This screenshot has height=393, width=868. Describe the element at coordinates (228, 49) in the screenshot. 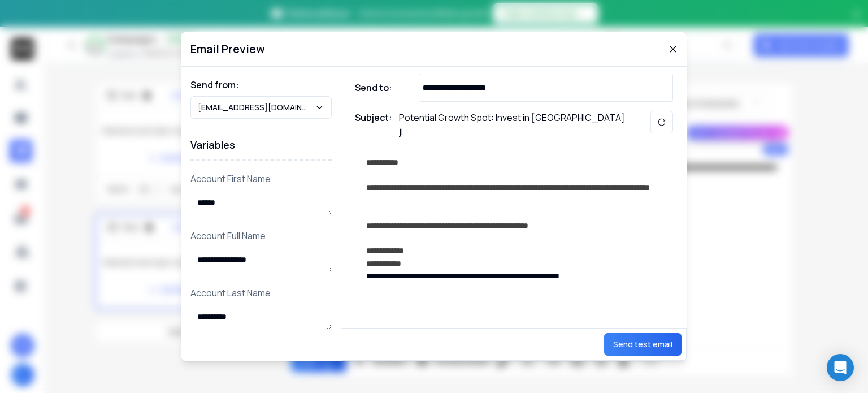

I see `h1: Email Preview` at that location.